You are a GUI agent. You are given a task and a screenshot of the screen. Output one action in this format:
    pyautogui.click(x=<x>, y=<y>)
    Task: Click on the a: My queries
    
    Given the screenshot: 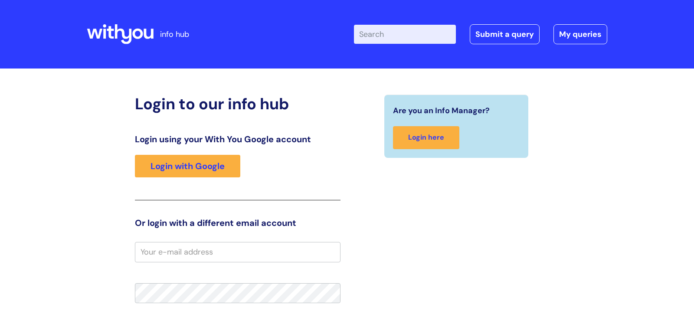 What is the action you would take?
    pyautogui.click(x=580, y=34)
    